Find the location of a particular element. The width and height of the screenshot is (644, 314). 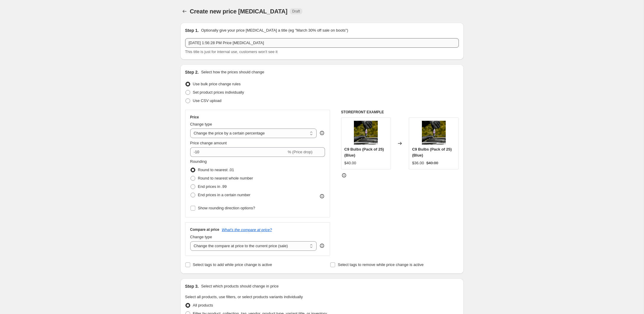

span: Draft is located at coordinates (296, 11).